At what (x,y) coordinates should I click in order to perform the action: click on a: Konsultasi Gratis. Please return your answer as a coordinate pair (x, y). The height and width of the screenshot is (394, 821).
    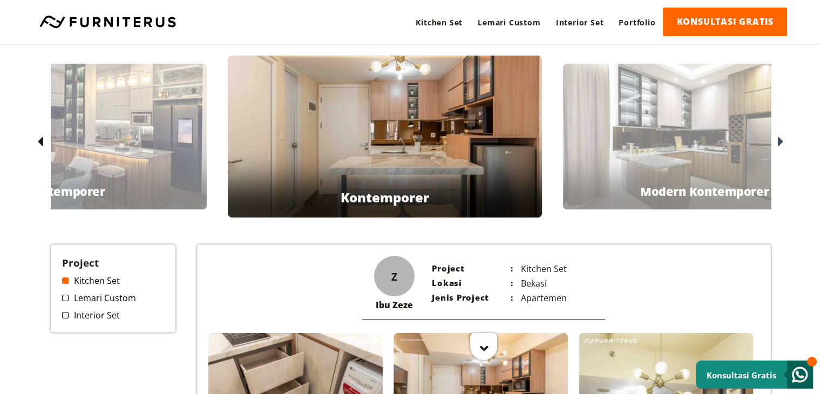
    Looking at the image, I should click on (754, 375).